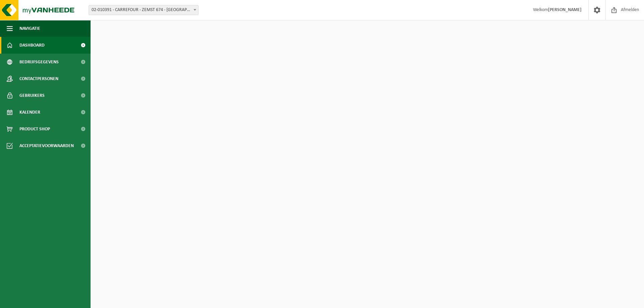  What do you see at coordinates (144, 10) in the screenshot?
I see `span: 02-010391 - CARREFOUR - ZEMST 674 - MECHELEN` at bounding box center [144, 10].